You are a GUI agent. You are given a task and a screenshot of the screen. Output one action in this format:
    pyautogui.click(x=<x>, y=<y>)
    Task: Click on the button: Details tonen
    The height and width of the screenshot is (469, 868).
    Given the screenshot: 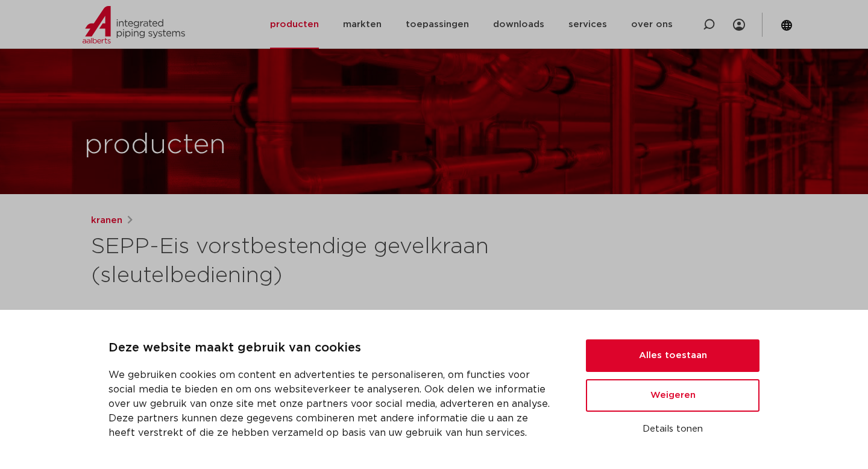 What is the action you would take?
    pyautogui.click(x=672, y=429)
    